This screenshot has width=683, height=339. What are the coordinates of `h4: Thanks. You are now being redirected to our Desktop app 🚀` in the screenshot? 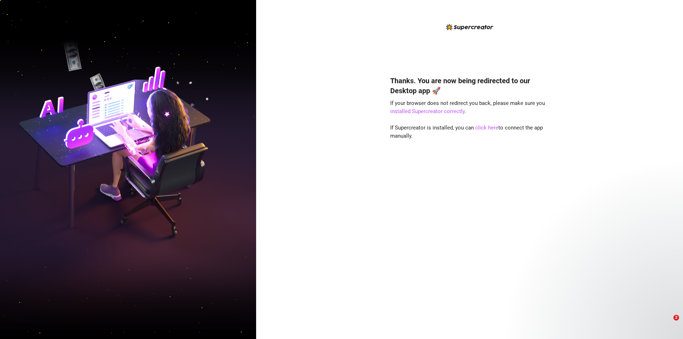 It's located at (470, 86).